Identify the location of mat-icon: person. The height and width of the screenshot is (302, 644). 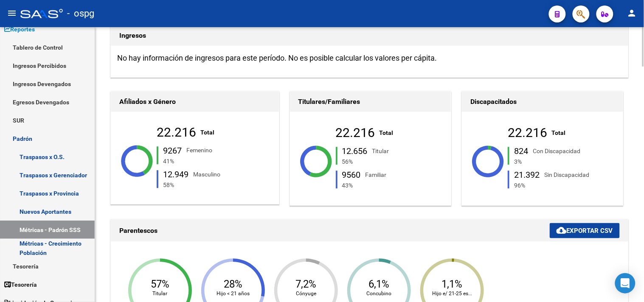
(632, 13).